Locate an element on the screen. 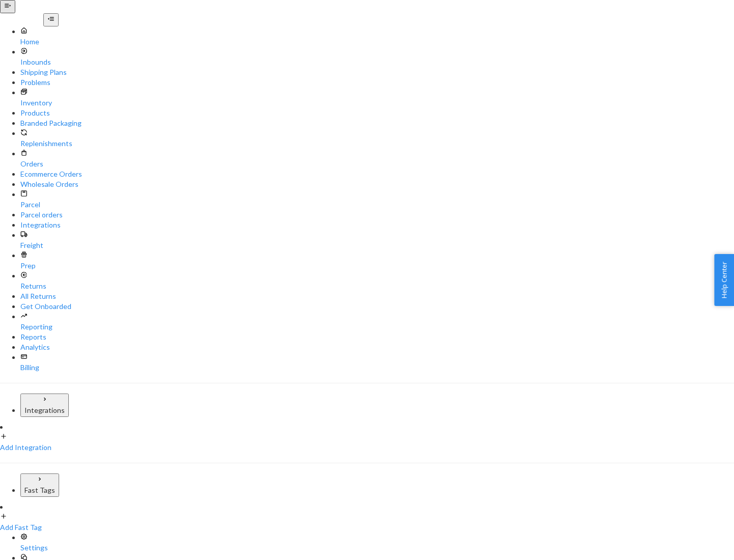  a: Settings is located at coordinates (377, 543).